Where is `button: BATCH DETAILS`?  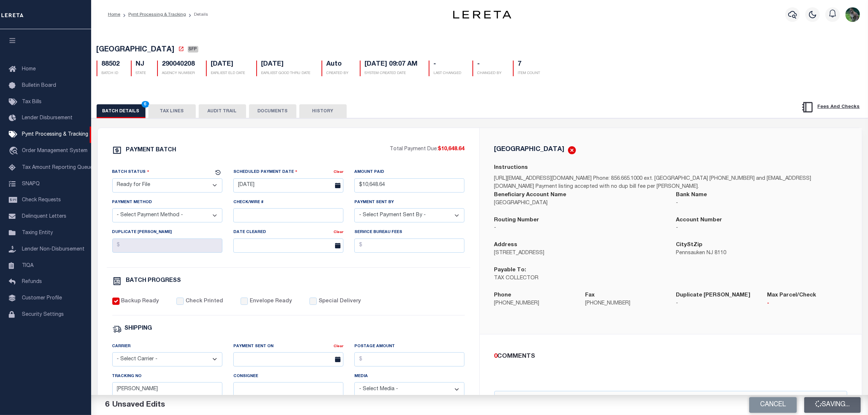
button: BATCH DETAILS is located at coordinates (121, 111).